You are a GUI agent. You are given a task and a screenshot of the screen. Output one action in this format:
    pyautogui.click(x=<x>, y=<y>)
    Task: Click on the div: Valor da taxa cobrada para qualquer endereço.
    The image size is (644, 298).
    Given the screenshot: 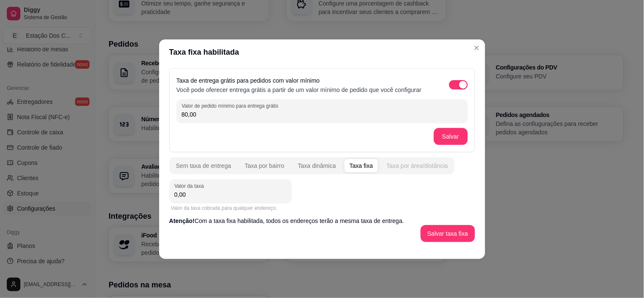 What is the action you would take?
    pyautogui.click(x=231, y=208)
    